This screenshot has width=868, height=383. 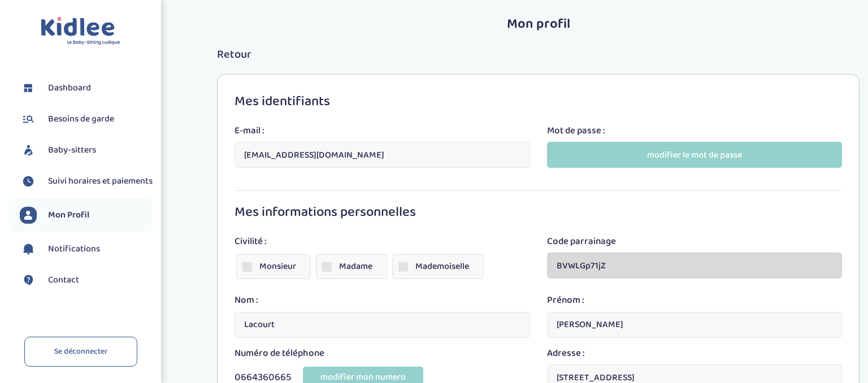 What do you see at coordinates (438, 267) in the screenshot?
I see `label: Mademoiselle` at bounding box center [438, 267].